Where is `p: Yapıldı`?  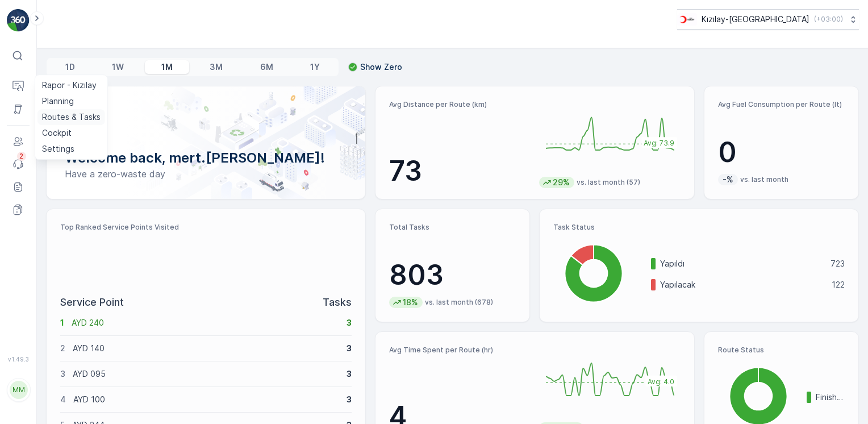 p: Yapıldı is located at coordinates (742, 264).